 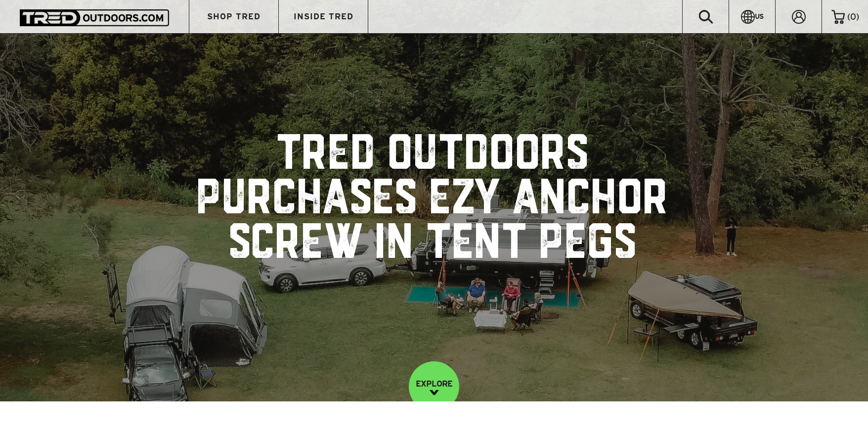 What do you see at coordinates (324, 16) in the screenshot?
I see `span: INSIDE TRED` at bounding box center [324, 16].